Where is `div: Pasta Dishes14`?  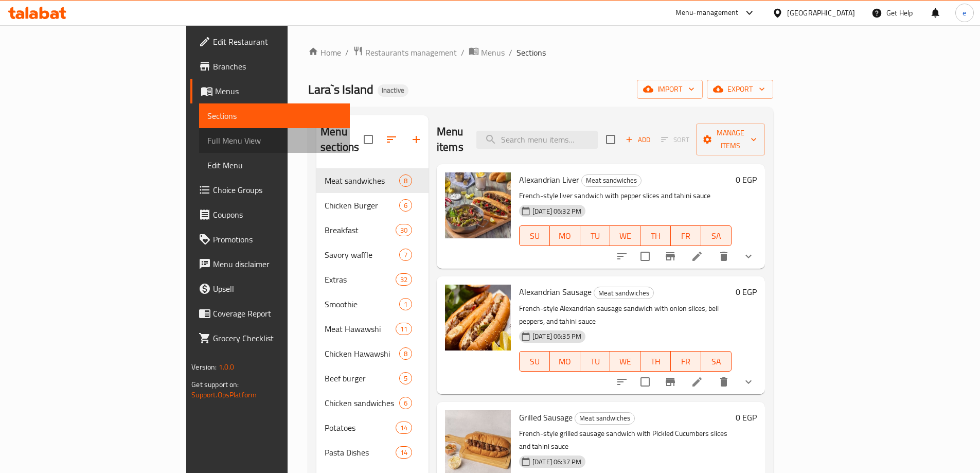 div: Pasta Dishes14 is located at coordinates (372, 453).